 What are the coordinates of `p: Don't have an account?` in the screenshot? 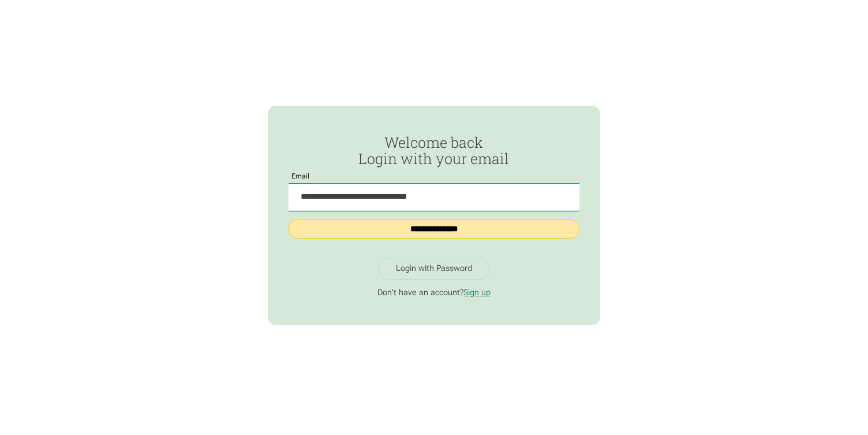 It's located at (434, 293).